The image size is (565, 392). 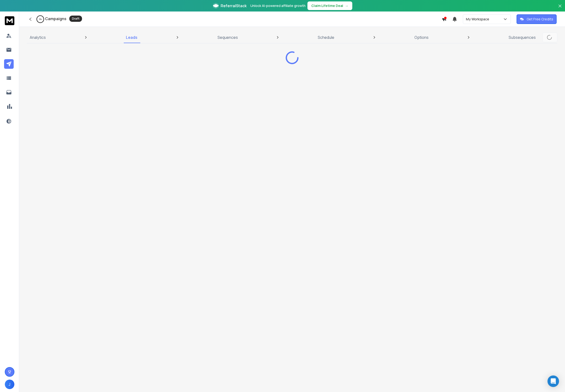 What do you see at coordinates (38, 38) in the screenshot?
I see `p: Analytics` at bounding box center [38, 38].